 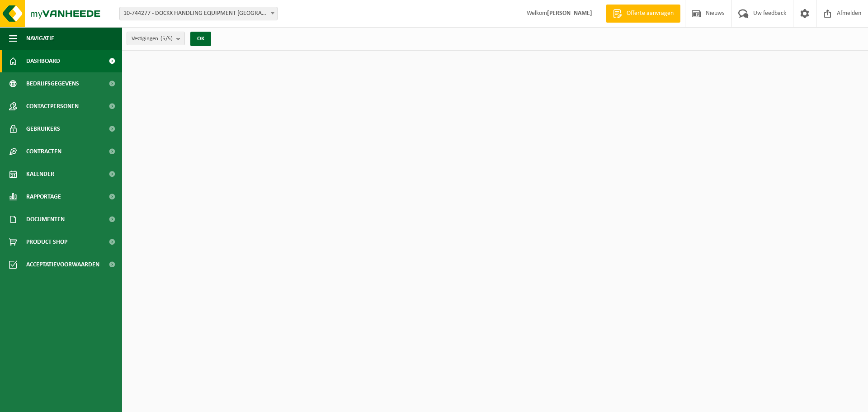 What do you see at coordinates (52, 106) in the screenshot?
I see `span: Contactpersonen` at bounding box center [52, 106].